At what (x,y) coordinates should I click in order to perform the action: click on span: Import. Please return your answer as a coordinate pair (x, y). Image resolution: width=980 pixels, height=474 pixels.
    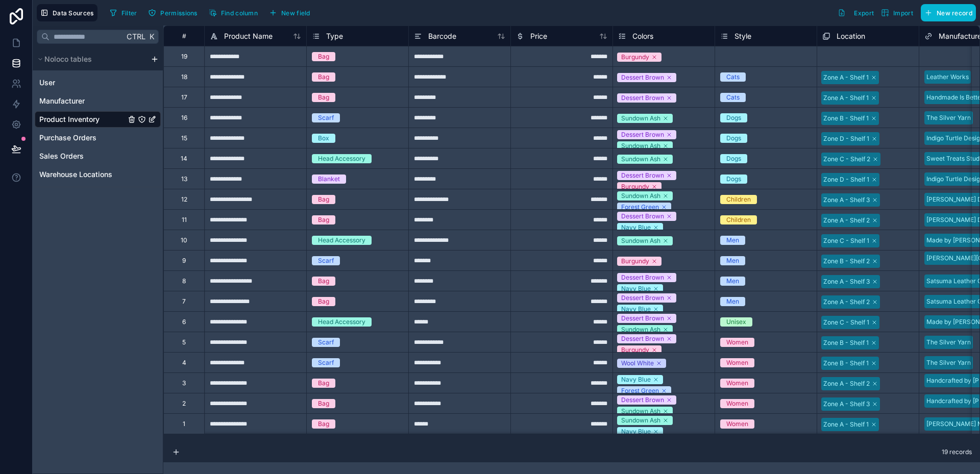
    Looking at the image, I should click on (903, 13).